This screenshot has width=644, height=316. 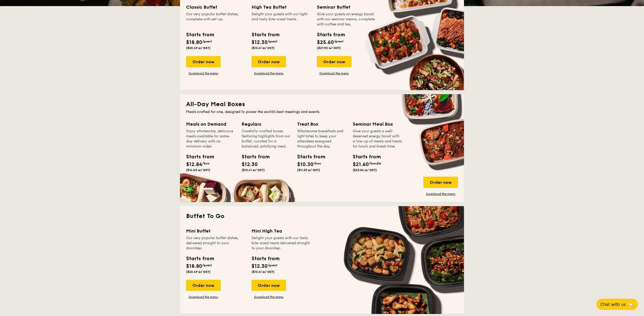 I want to click on div: Regulars, so click(x=266, y=125).